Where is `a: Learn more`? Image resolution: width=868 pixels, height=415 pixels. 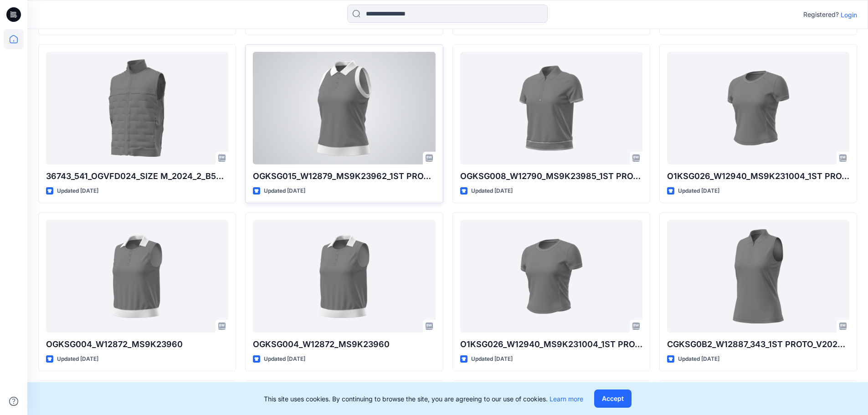 a: Learn more is located at coordinates (567, 398).